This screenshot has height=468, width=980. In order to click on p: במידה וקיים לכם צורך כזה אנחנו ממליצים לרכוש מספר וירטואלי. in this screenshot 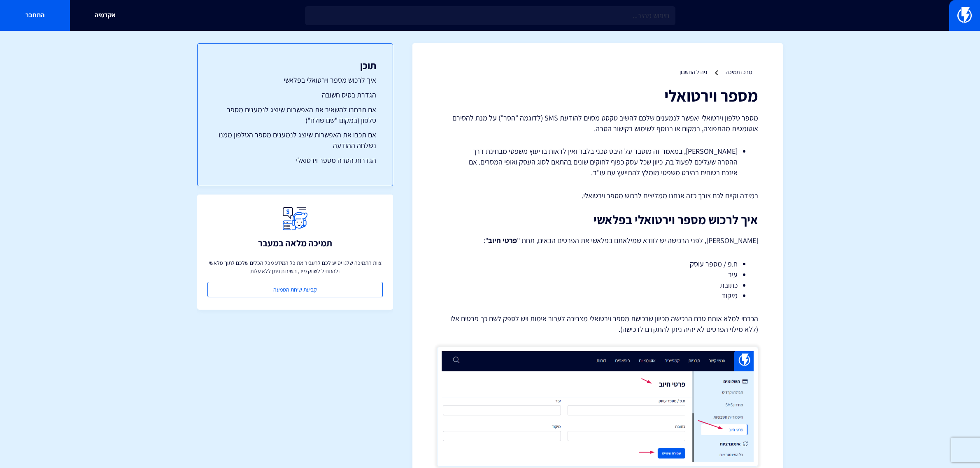, I will do `click(597, 196)`.